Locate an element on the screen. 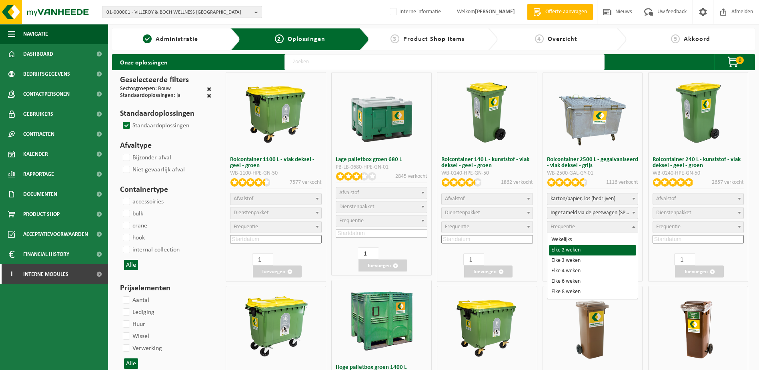  a: Offerte aanvragen is located at coordinates (560, 12).